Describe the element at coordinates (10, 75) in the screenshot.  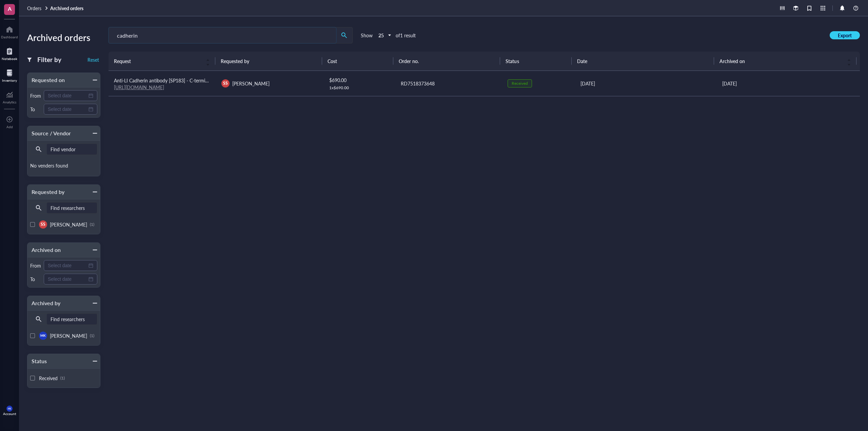
I see `a: Inventory` at that location.